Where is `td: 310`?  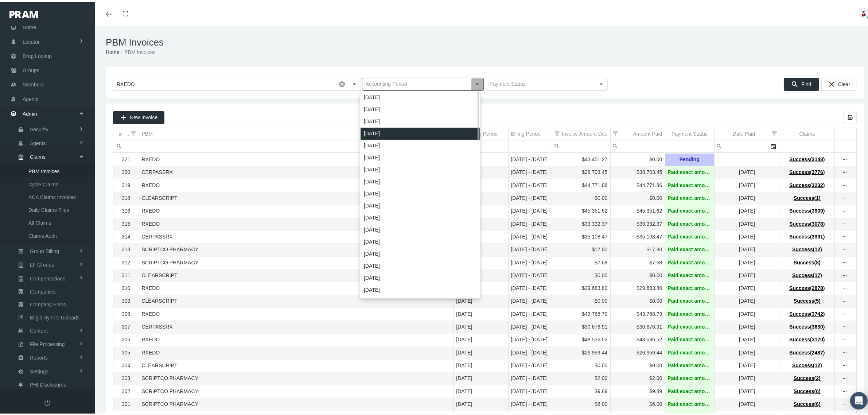 td: 310 is located at coordinates (126, 286).